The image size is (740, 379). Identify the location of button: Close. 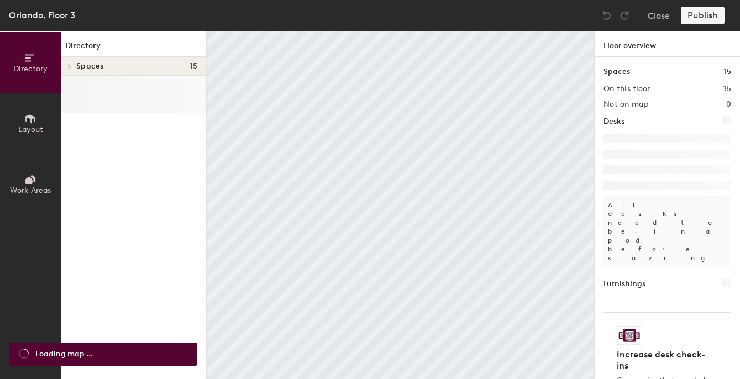
(659, 15).